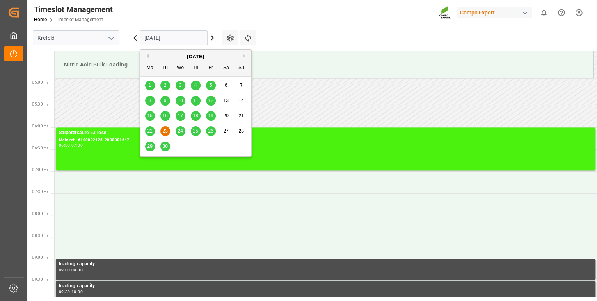 Image resolution: width=597 pixels, height=301 pixels. Describe the element at coordinates (150, 85) in the screenshot. I see `div: Choose Monday, September 1st, 2025` at that location.